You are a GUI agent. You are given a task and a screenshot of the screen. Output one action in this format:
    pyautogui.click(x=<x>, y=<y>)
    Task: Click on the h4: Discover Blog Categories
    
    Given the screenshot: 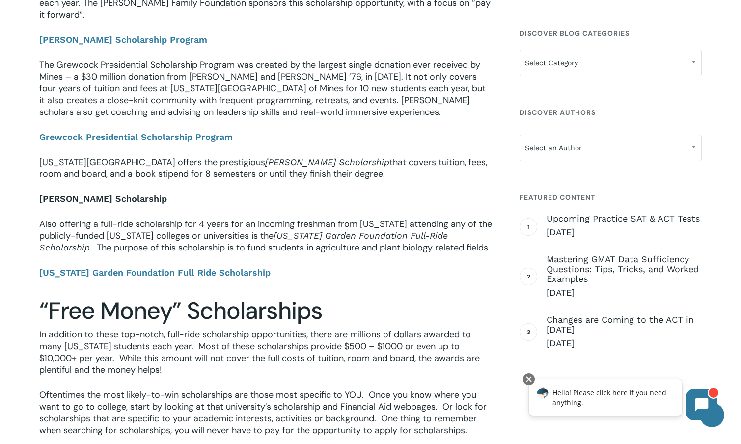 What is the action you would take?
    pyautogui.click(x=610, y=33)
    